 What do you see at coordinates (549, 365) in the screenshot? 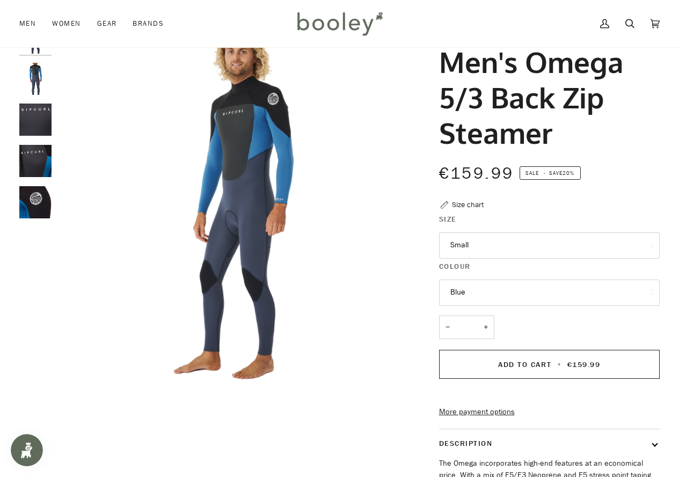
I see `button: Add to Cart • €159.99` at bounding box center [549, 365].